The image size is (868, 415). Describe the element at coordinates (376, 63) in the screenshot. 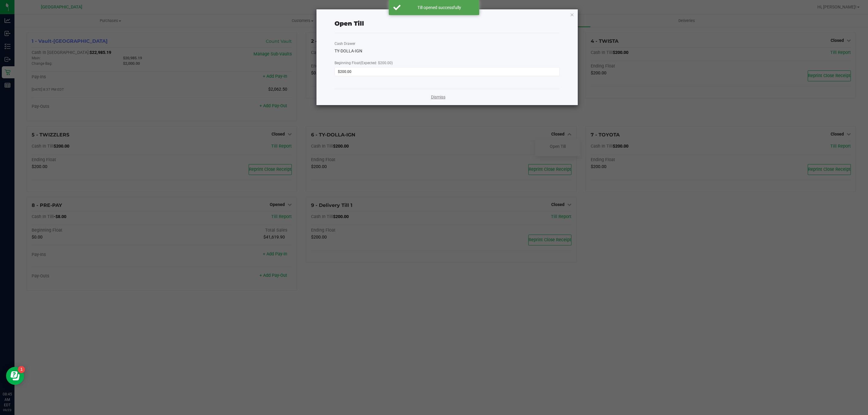

I see `span: (Expected: $200.00)` at that location.